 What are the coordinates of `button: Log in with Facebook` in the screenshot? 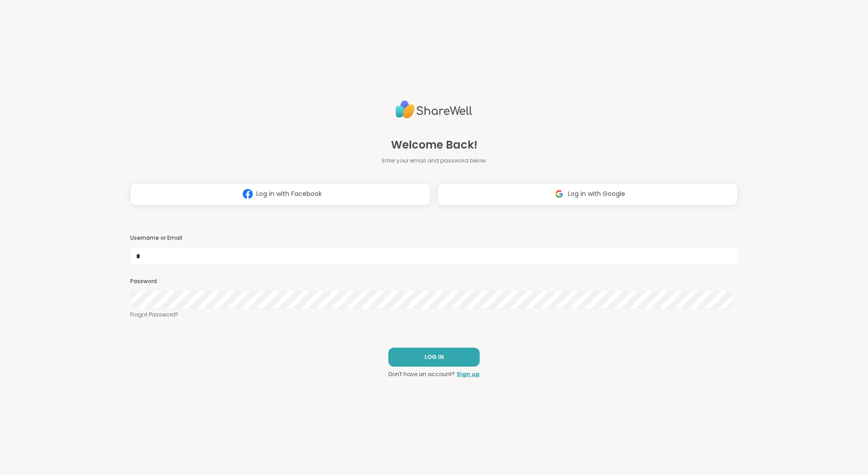 It's located at (280, 194).